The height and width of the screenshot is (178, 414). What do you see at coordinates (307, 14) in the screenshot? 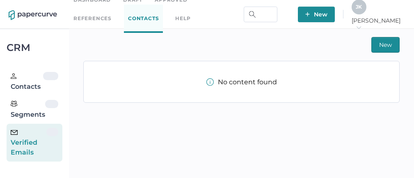
I see `img: plus-white.e19ec114.svg` at bounding box center [307, 14].